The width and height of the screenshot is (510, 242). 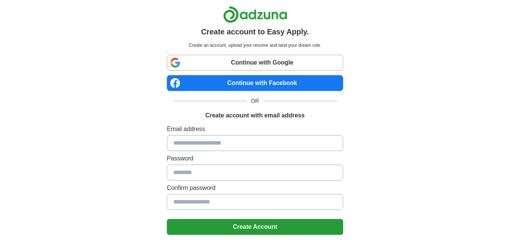 I want to click on p: Create an account, upload your resume and land your dream role., so click(x=255, y=45).